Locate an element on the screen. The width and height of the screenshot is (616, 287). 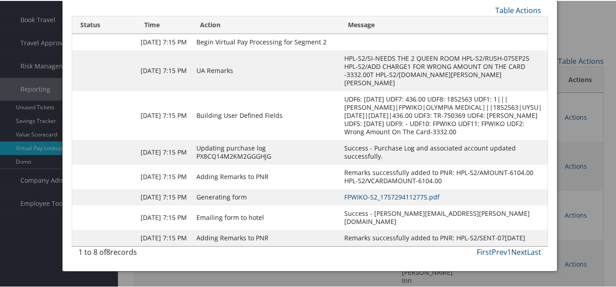
td: Success - Purchase Log and associated account updated successfully. is located at coordinates (444, 152).